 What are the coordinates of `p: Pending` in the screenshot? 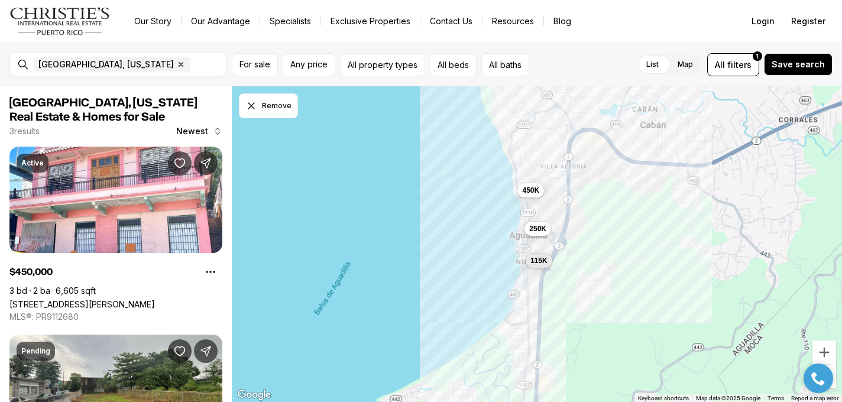 It's located at (35, 351).